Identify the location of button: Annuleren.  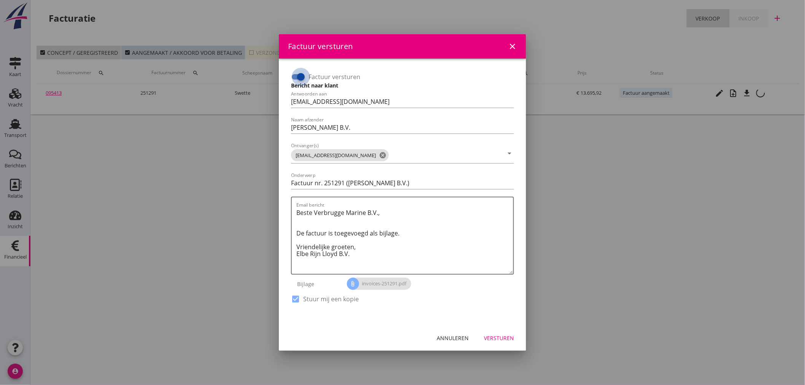
(453, 338).